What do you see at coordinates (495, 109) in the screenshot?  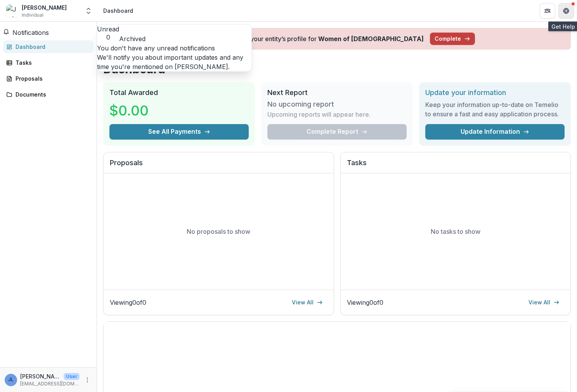 I see `h3: Keep your information up-to-date on Temelio to ensure a fast and easy application process.` at bounding box center [495, 109].